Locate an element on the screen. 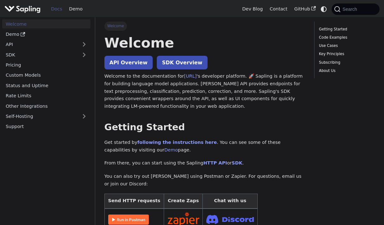 The height and width of the screenshot is (225, 384). a: Code Examples is located at coordinates (346, 37).